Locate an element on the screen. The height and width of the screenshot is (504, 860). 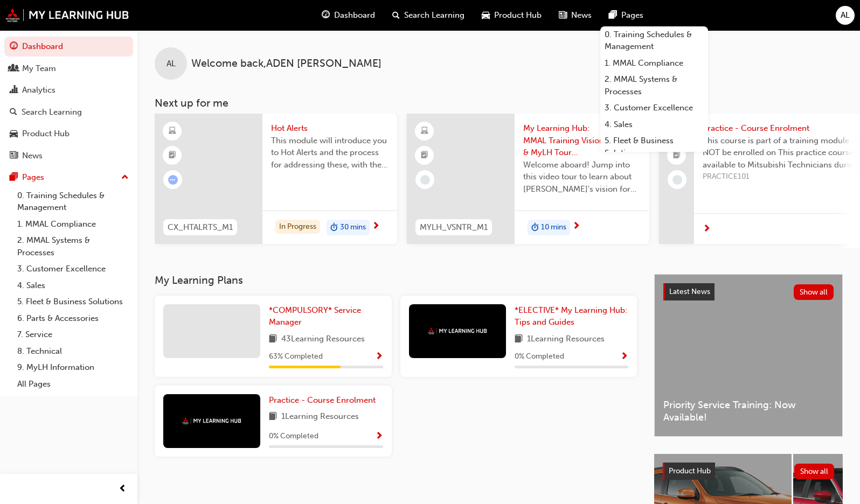
a: CX_HTALRTS_M1Hot AlertsThis module will introduce you to Hot Alerts and the process for addressin... is located at coordinates (276, 179).